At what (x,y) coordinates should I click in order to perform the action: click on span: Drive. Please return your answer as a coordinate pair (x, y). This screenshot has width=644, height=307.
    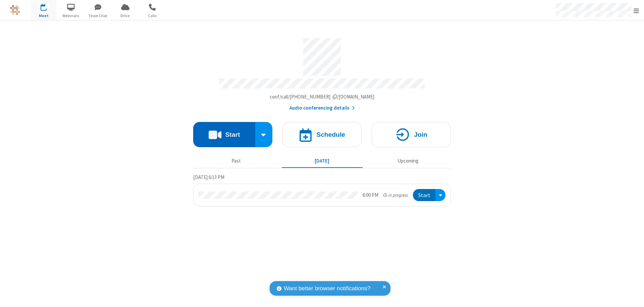
    Looking at the image, I should click on (125, 16).